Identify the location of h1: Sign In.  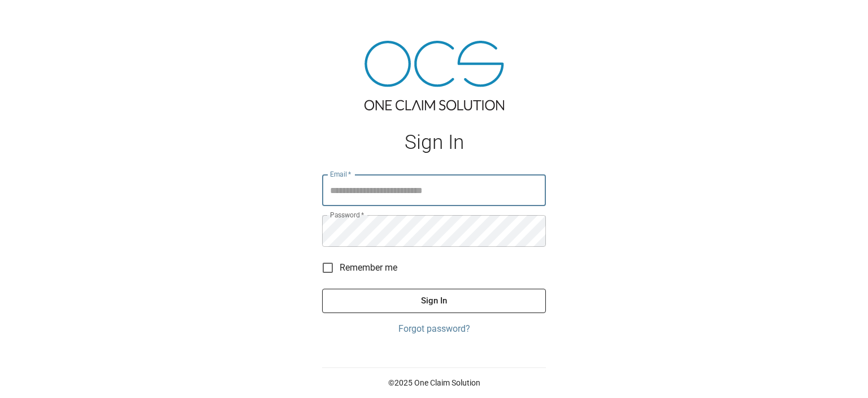
(434, 142).